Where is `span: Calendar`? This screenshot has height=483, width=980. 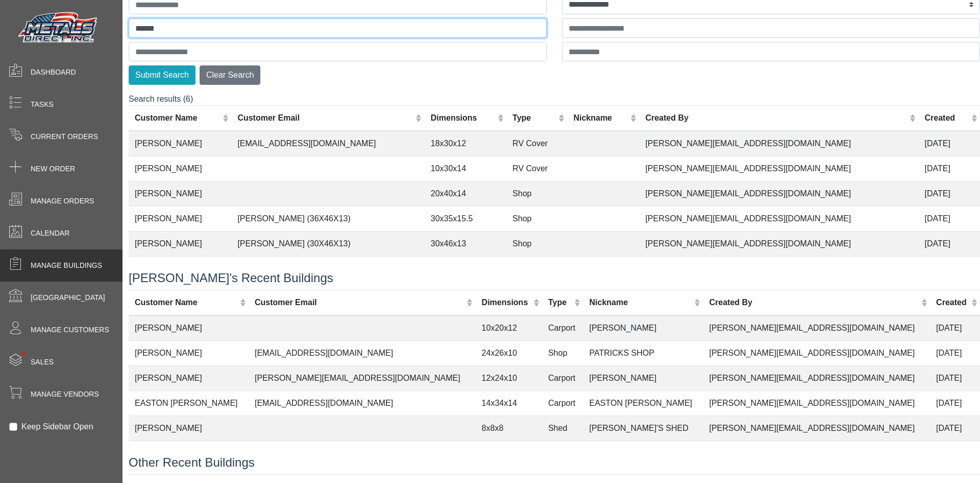 span: Calendar is located at coordinates (50, 233).